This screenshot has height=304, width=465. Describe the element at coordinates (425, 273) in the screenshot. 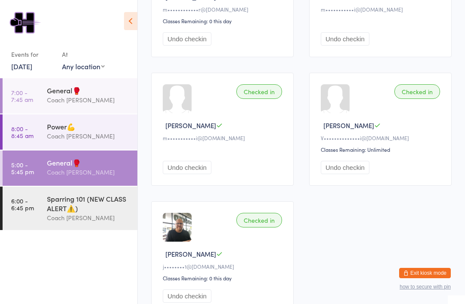

I see `button: Exit kiosk mode` at that location.